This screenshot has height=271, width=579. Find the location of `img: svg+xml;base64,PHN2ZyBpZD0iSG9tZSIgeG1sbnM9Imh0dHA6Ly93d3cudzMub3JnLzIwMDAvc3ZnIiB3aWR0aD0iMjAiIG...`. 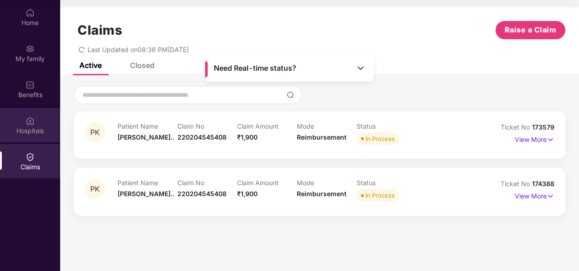

img: svg+xml;base64,PHN2ZyBpZD0iSG9tZSIgeG1sbnM9Imh0dHA6Ly93d3cudzMub3JnLzIwMDAvc3ZnIiB3aWR0aD0iMjAiIG... is located at coordinates (30, 13).